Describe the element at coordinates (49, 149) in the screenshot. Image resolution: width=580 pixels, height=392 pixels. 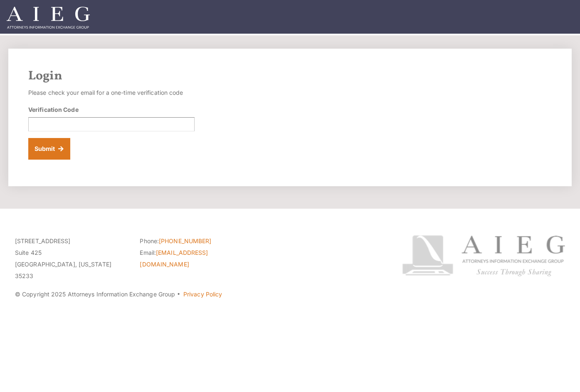
I see `button: Submit` at that location.